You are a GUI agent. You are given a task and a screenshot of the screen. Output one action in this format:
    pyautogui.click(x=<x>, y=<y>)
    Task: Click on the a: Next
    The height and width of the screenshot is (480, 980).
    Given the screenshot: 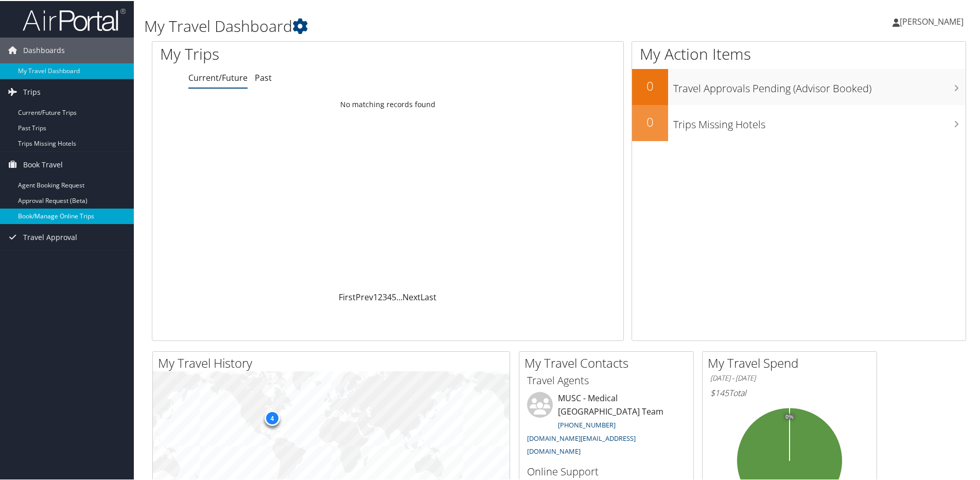 What is the action you would take?
    pyautogui.click(x=411, y=296)
    